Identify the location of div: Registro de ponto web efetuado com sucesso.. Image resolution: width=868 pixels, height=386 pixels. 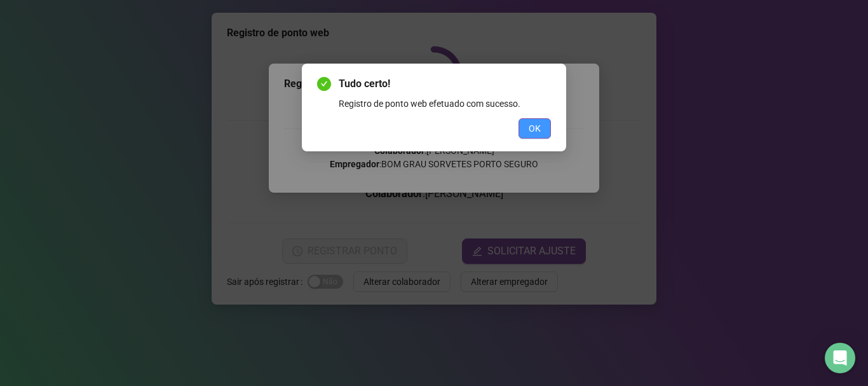
(445, 103).